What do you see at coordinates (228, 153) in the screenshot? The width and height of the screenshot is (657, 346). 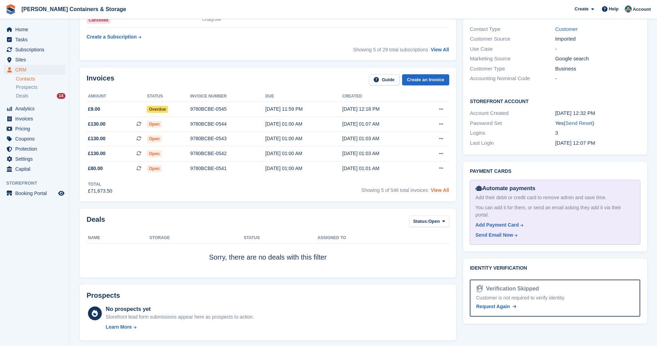 I see `div: 9780BCBE-0542` at bounding box center [228, 153].